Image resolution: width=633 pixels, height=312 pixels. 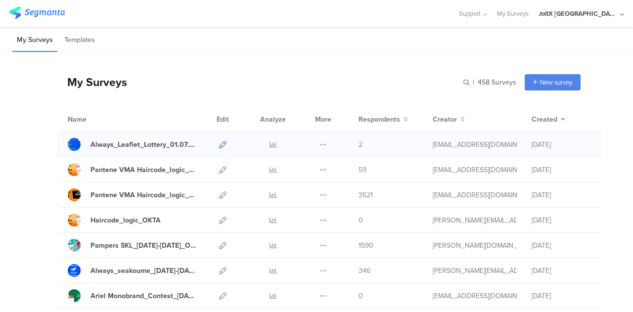 I want to click on div: More, so click(x=323, y=119).